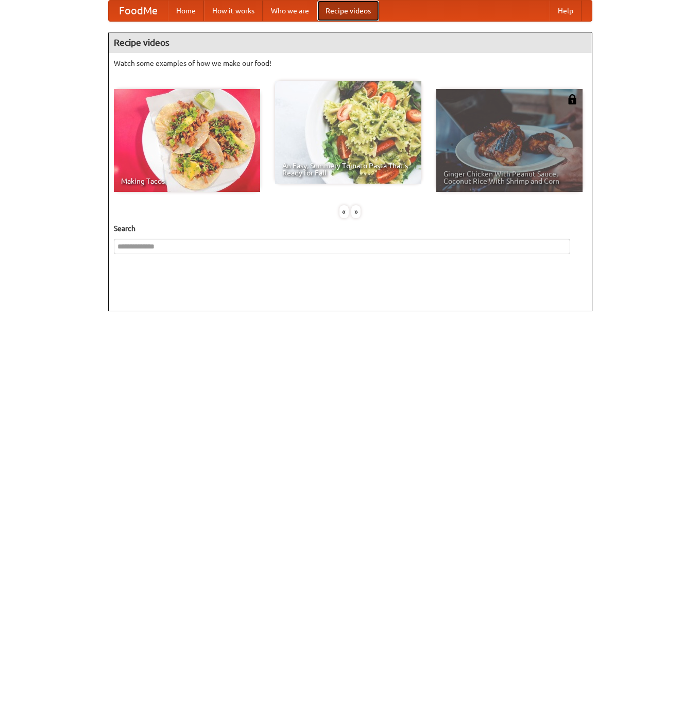 Image resolution: width=700 pixels, height=728 pixels. Describe the element at coordinates (233, 11) in the screenshot. I see `a: How it works` at that location.